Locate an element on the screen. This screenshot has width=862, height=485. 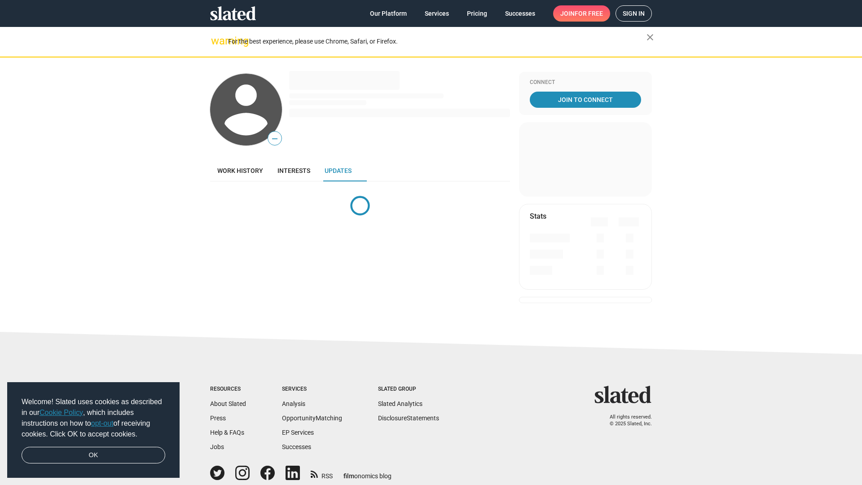
a: Join To Connect is located at coordinates (586, 100).